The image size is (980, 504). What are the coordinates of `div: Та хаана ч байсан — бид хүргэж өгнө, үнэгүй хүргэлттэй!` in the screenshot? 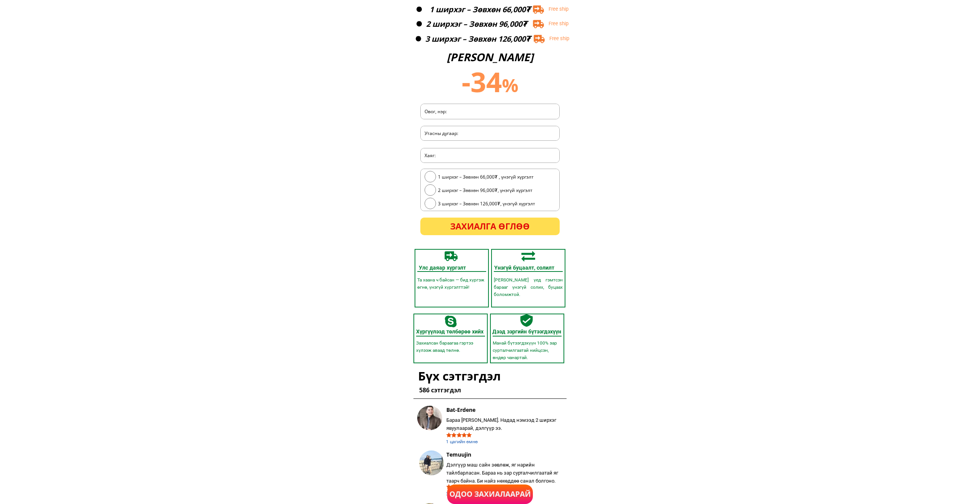 It's located at (453, 284).